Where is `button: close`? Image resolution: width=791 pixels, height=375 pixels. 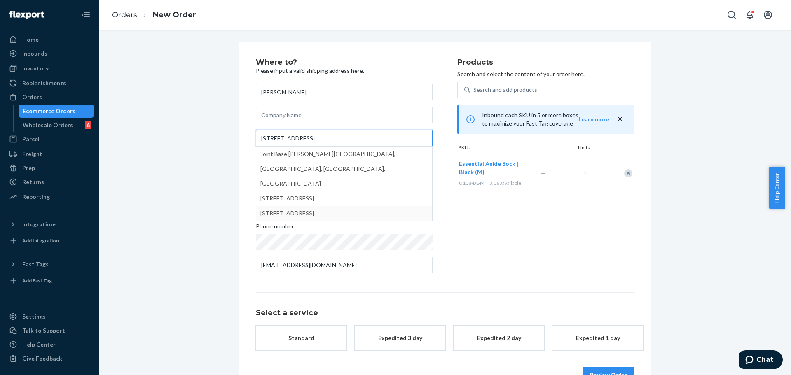 button: close is located at coordinates (620, 119).